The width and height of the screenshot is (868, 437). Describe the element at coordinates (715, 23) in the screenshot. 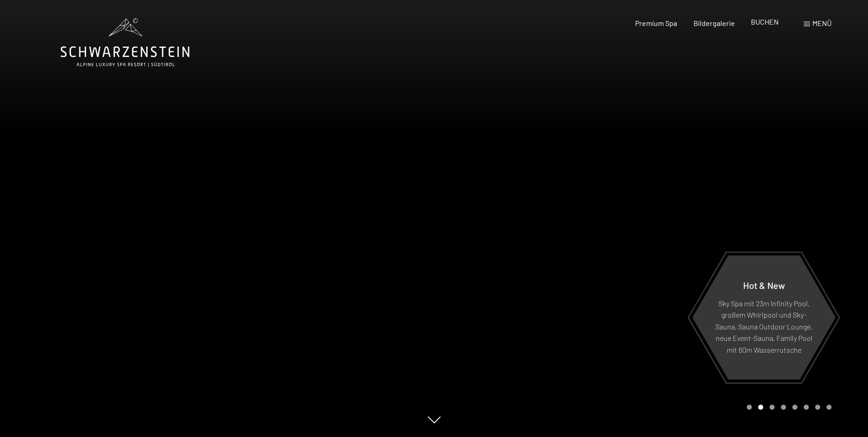

I see `span: Bildergalerie` at that location.